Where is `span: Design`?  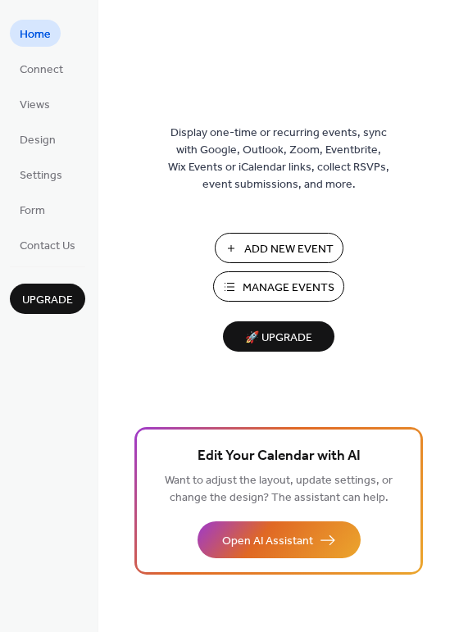 span: Design is located at coordinates (38, 140).